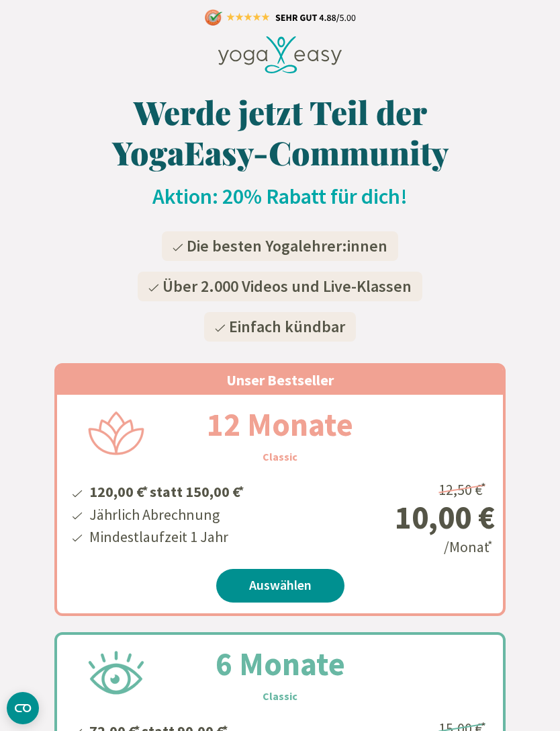  I want to click on h2: 12 Monate, so click(280, 424).